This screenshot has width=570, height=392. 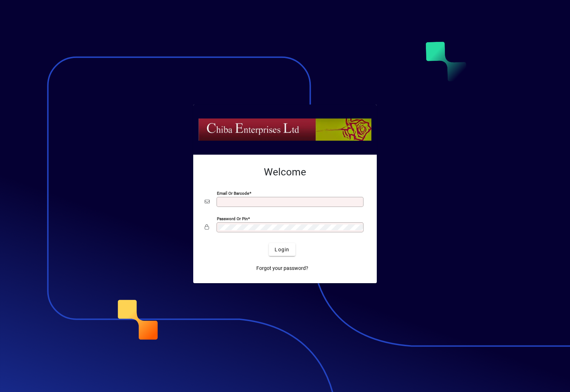 What do you see at coordinates (233, 194) in the screenshot?
I see `mat-label: Email or Barcode` at bounding box center [233, 194].